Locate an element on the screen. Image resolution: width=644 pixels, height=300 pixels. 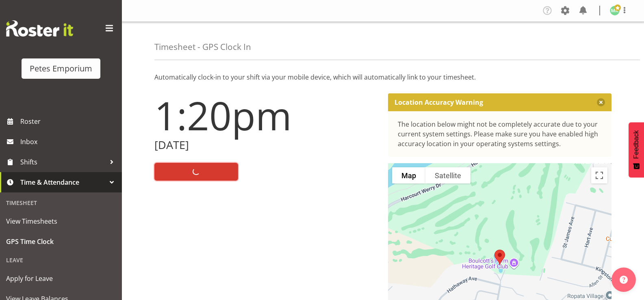
button: Feedback - Show survey is located at coordinates (636, 150).